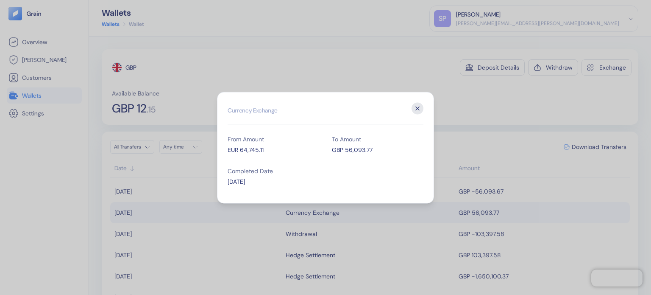 Image resolution: width=651 pixels, height=295 pixels. I want to click on div: From Amount, so click(273, 139).